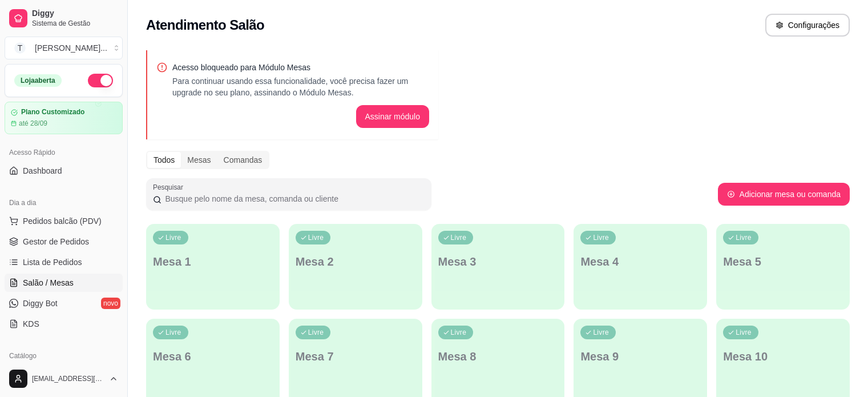 The width and height of the screenshot is (868, 397). What do you see at coordinates (63, 117) in the screenshot?
I see `a: Plano Customizadoaté 28/09` at bounding box center [63, 117].